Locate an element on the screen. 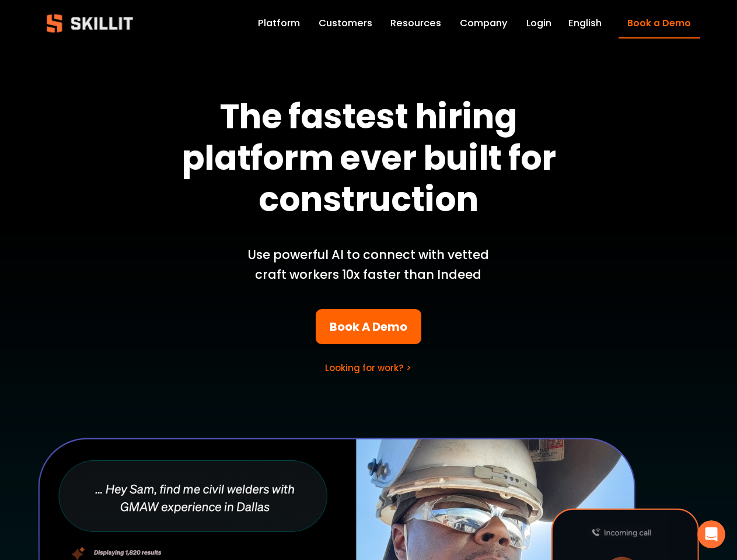 This screenshot has height=560, width=737. div: language picker is located at coordinates (585, 23).